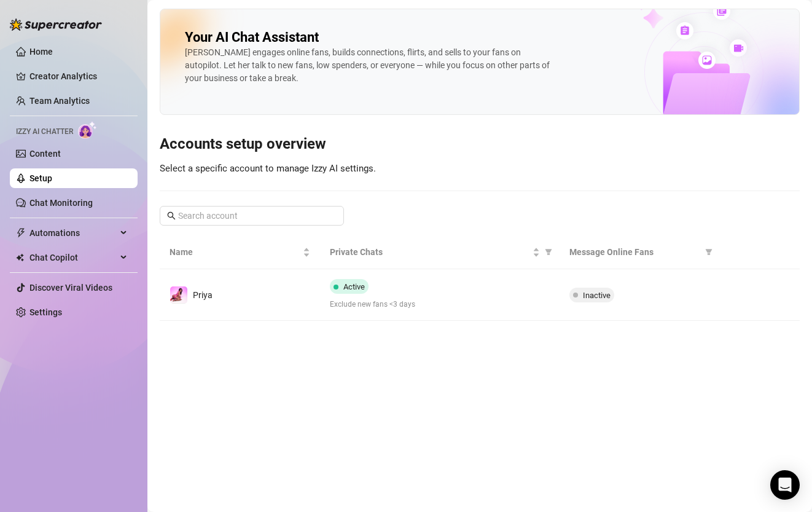  What do you see at coordinates (42, 52) in the screenshot?
I see `a: Home` at bounding box center [42, 52].